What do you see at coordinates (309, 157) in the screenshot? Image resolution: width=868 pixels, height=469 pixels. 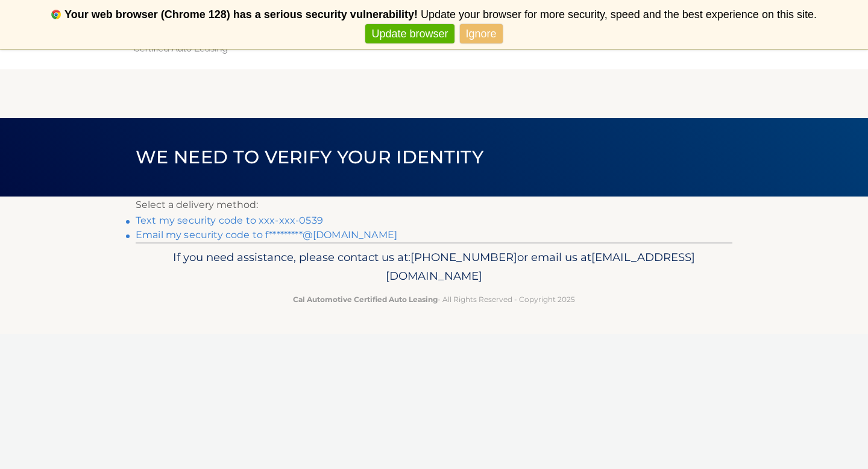 I see `span: We need to verify your identity` at bounding box center [309, 157].